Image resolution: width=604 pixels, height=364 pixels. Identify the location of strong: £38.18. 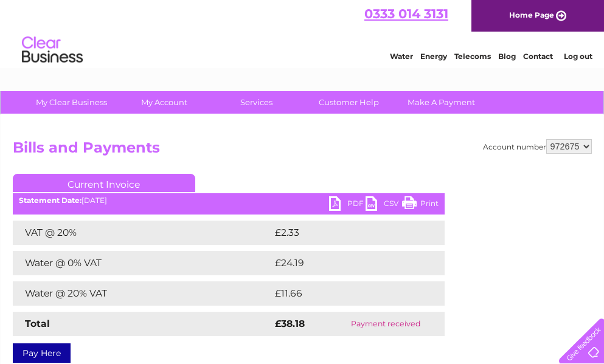
(289, 323).